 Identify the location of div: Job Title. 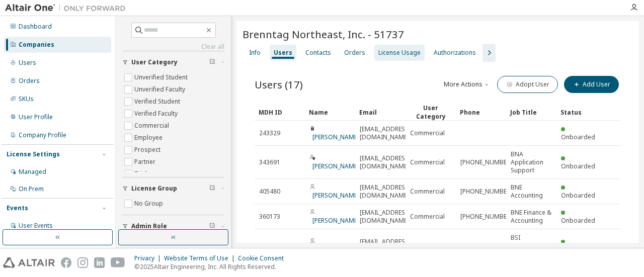
(531, 112).